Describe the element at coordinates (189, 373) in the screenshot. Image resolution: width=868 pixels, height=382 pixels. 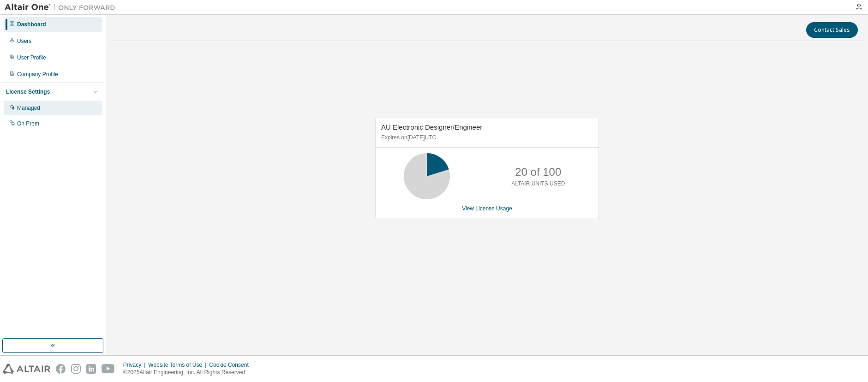
I see `p: © 2025 Altair Engineering, Inc. All Rights Reserved.` at that location.